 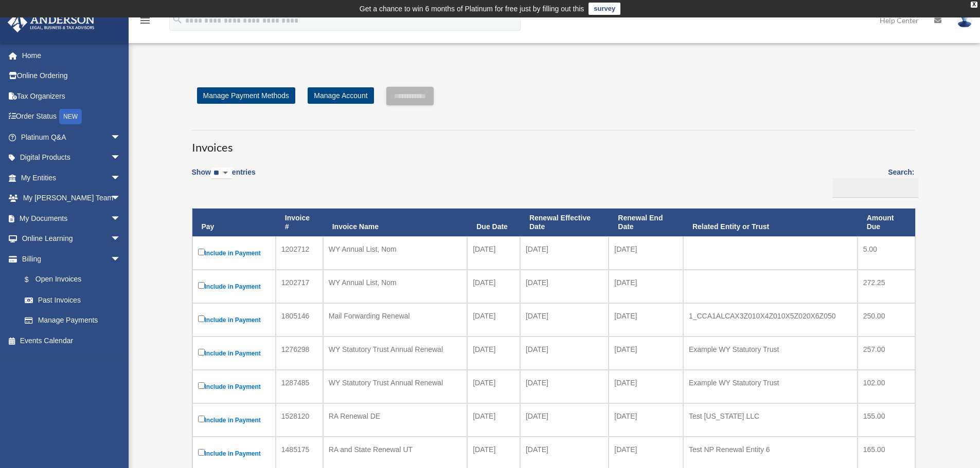 I want to click on a: Home, so click(x=71, y=56).